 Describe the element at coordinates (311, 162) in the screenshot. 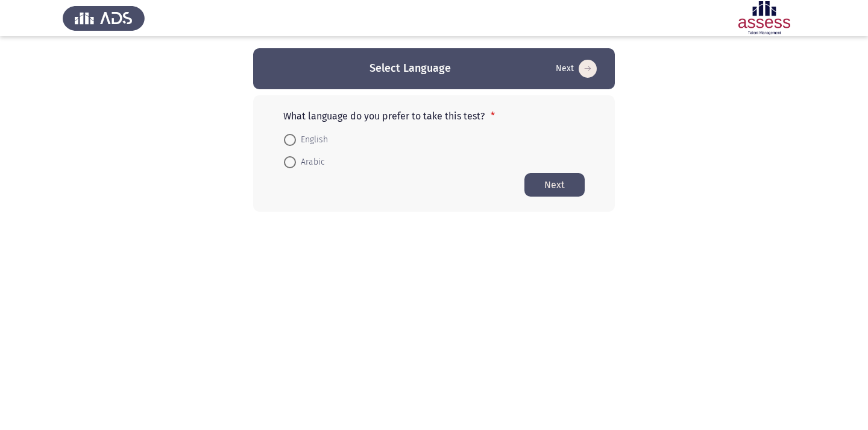

I see `span: Arabic` at that location.